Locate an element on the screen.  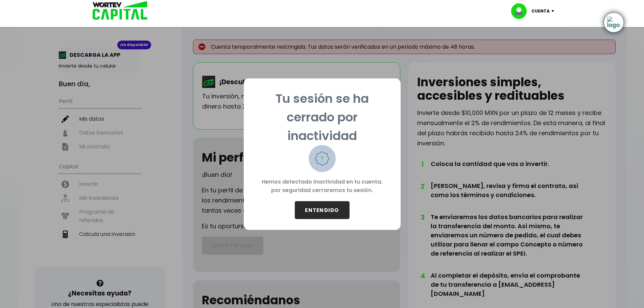
p: Tu sesión se ha cerrado por inactividad is located at coordinates (322, 117).